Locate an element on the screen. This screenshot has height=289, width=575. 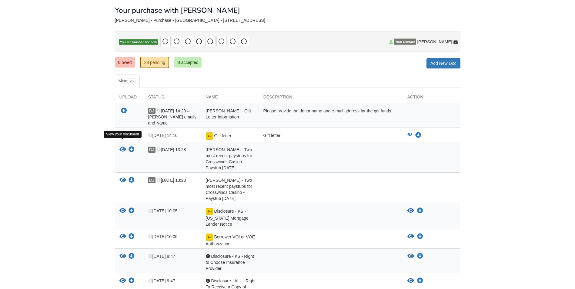
div: Status is located at coordinates (172, 98).